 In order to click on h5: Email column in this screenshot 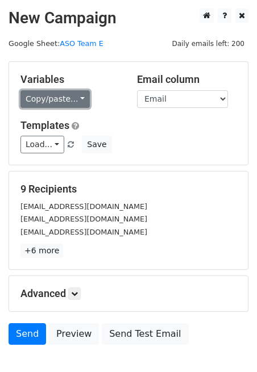, I will do `click(186, 80)`.